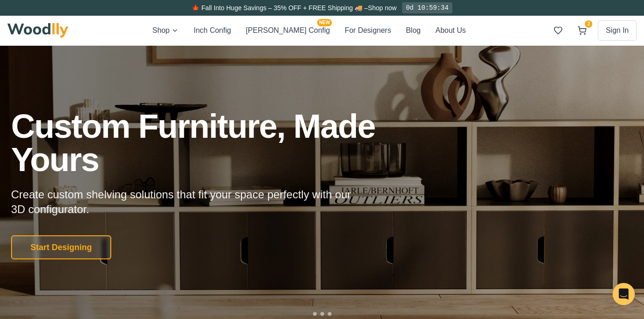 The width and height of the screenshot is (644, 319). Describe the element at coordinates (617, 30) in the screenshot. I see `button: Sign In` at that location.